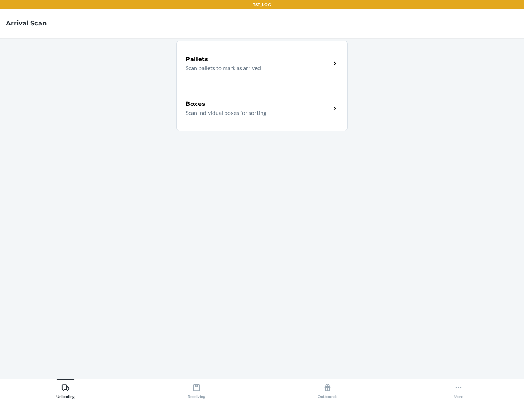 The width and height of the screenshot is (524, 400). I want to click on a: BoxesScan individual boxes for sorting, so click(262, 108).